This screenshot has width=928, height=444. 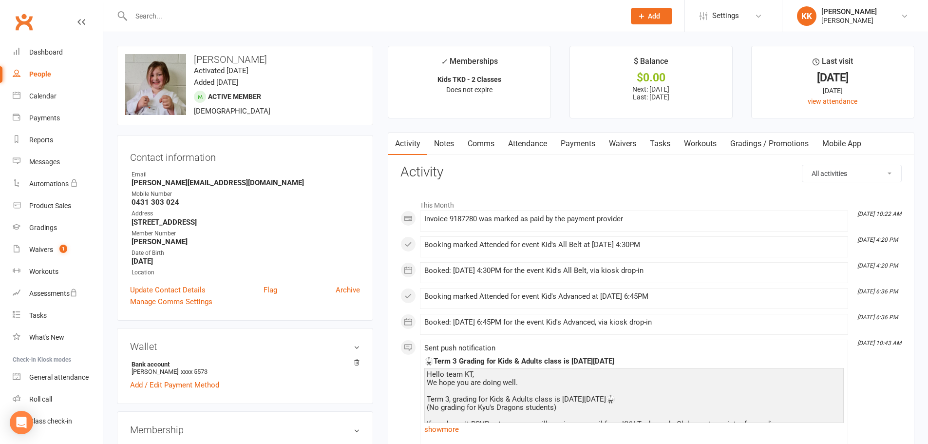 What do you see at coordinates (660, 144) in the screenshot?
I see `a: Tasks` at bounding box center [660, 144].